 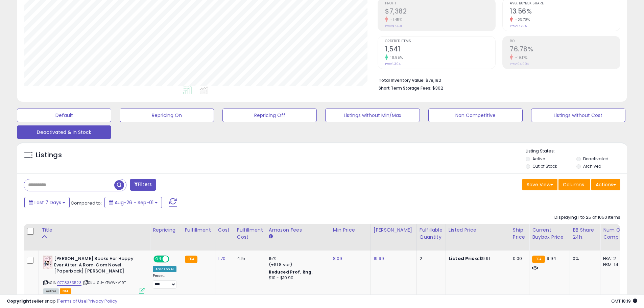 I want to click on div: Displaying 1 to 25 of 1050 items, so click(x=587, y=217).